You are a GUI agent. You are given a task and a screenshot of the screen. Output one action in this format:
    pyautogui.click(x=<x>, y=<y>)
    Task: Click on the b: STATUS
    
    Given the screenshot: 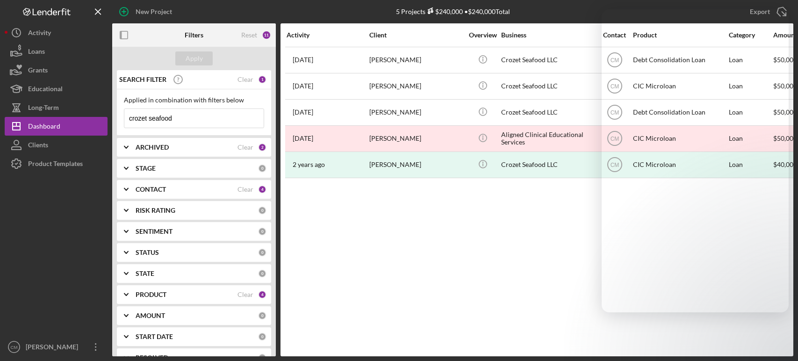 What is the action you would take?
    pyautogui.click(x=147, y=253)
    